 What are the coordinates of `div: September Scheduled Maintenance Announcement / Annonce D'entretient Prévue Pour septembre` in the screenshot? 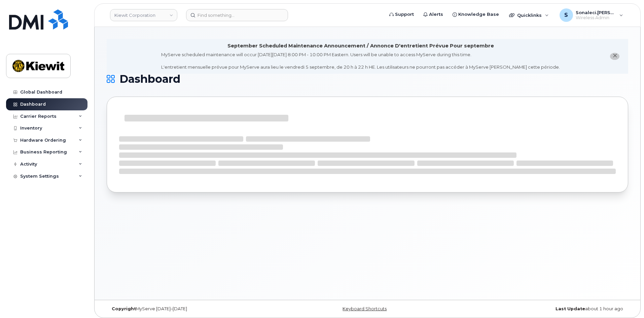 It's located at (361, 46).